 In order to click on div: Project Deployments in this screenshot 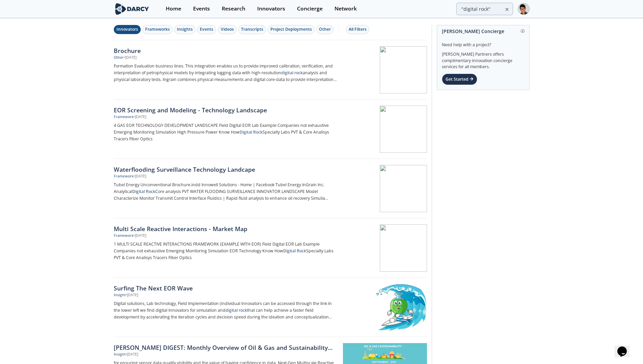, I will do `click(291, 29)`.